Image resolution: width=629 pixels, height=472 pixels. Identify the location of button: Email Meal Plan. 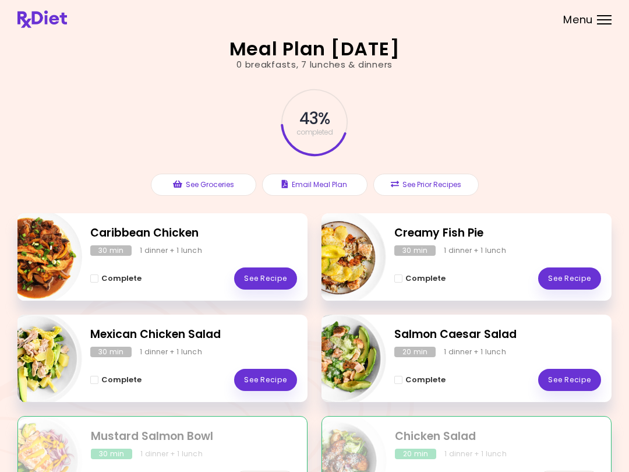
(315, 185).